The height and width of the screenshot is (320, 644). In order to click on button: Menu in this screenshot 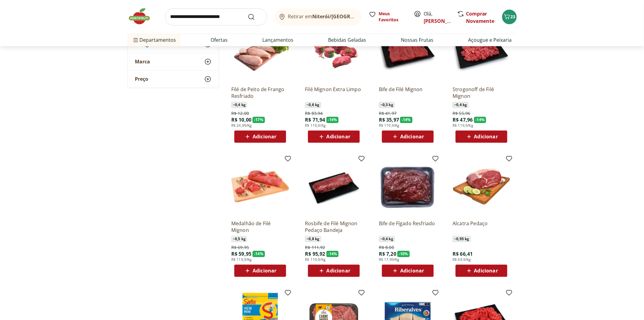, I will do `click(136, 40)`.